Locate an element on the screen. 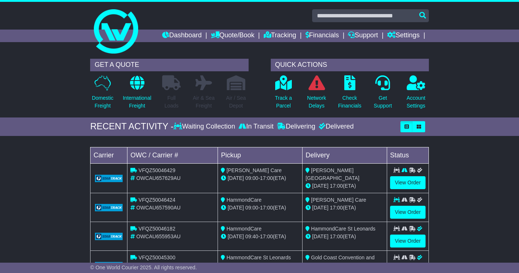  p: Domestic Freight is located at coordinates (103, 102).